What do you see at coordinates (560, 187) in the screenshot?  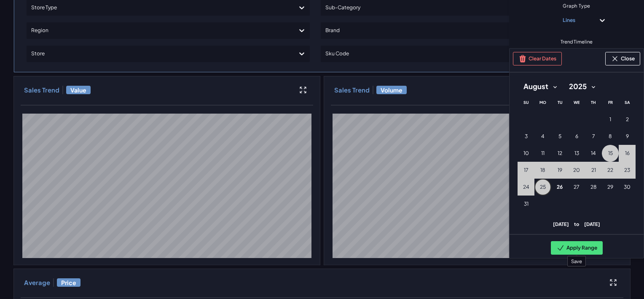 I see `span: 26` at bounding box center [560, 187].